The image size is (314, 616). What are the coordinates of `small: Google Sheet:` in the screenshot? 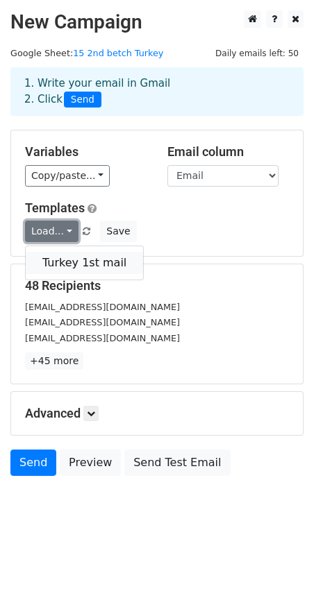 It's located at (87, 53).